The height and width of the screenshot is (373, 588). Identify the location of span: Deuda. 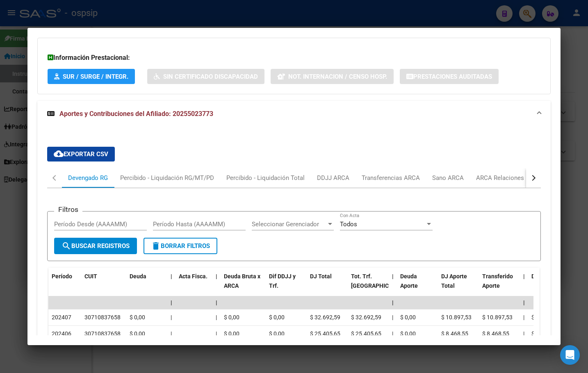
(138, 276).